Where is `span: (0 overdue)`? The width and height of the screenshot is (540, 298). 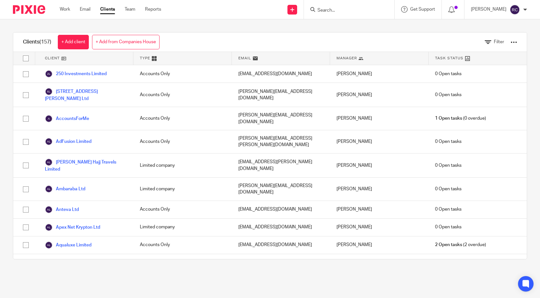 span: (0 overdue) is located at coordinates (461, 119).